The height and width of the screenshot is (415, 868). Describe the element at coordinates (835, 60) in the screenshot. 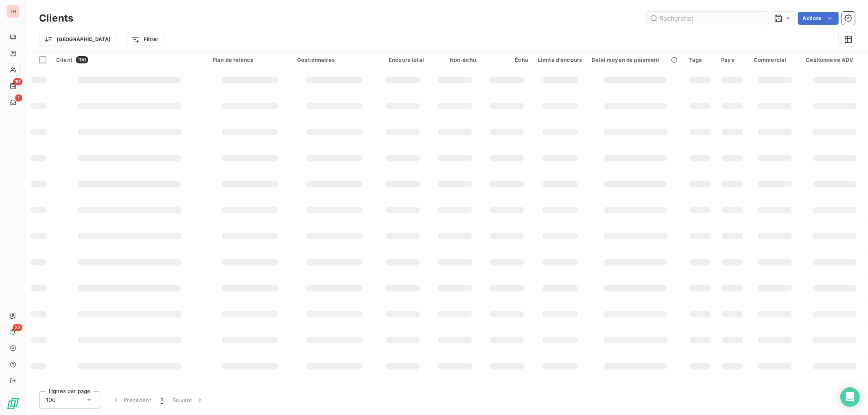

I see `div: Gestionnaire ADV` at that location.